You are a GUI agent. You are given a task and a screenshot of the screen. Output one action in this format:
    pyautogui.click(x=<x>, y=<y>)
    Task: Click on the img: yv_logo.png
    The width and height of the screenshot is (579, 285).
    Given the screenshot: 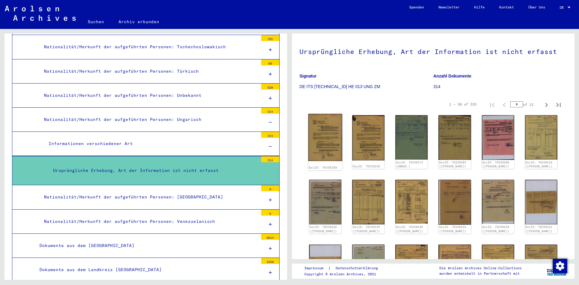 What is the action you would take?
    pyautogui.click(x=557, y=271)
    